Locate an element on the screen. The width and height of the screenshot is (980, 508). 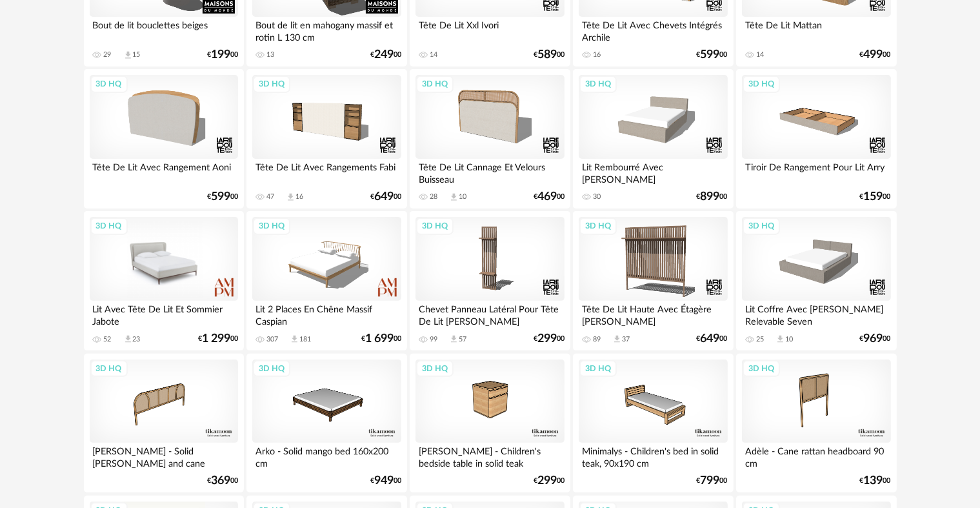
div: Tête De Lit Avec Rangements Fabi is located at coordinates (327, 172).